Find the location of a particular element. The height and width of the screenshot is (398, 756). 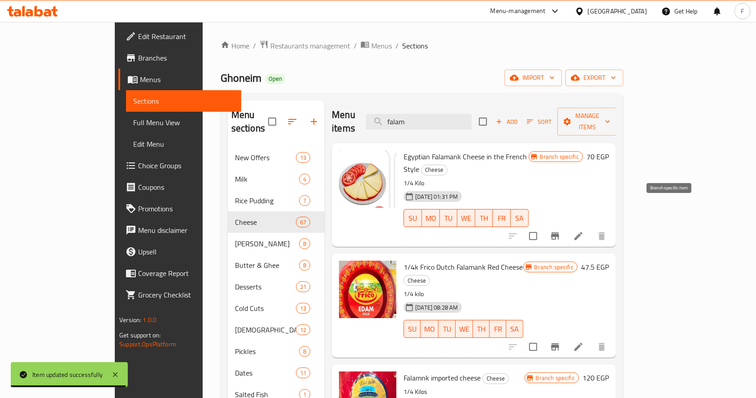

span: Edit Restaurant is located at coordinates (186, 36).